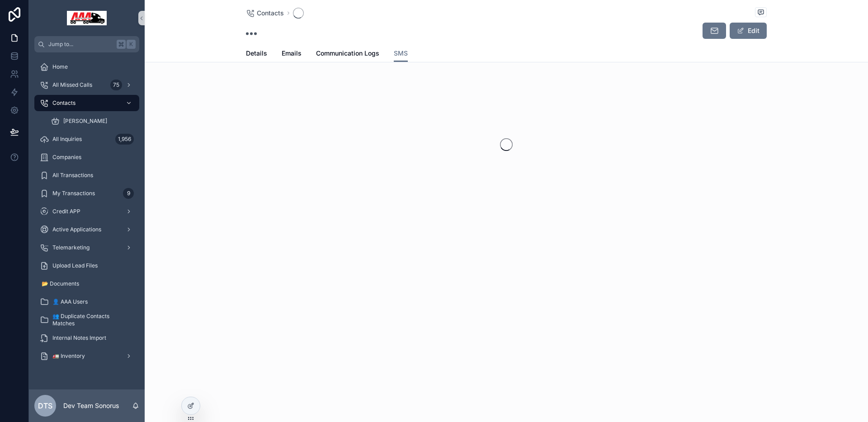 The height and width of the screenshot is (422, 868). What do you see at coordinates (79, 338) in the screenshot?
I see `span: Internal Notes Import` at bounding box center [79, 338].